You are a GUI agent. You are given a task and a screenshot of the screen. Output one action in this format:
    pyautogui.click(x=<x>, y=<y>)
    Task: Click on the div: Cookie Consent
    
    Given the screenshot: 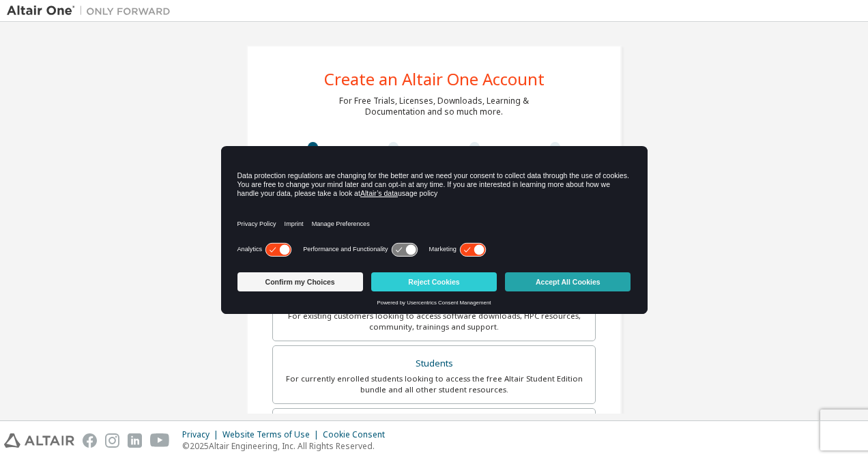 What is the action you would take?
    pyautogui.click(x=358, y=435)
    